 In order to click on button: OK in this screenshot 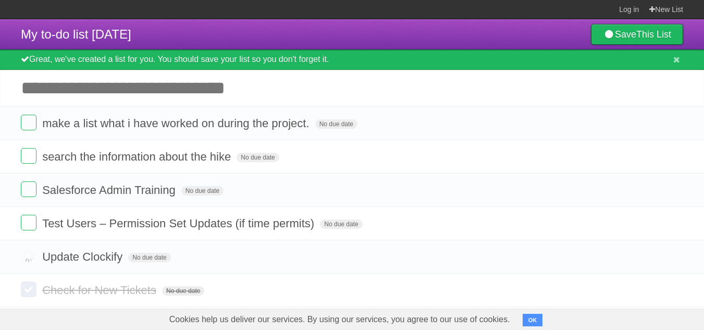, I will do `click(533, 320)`.